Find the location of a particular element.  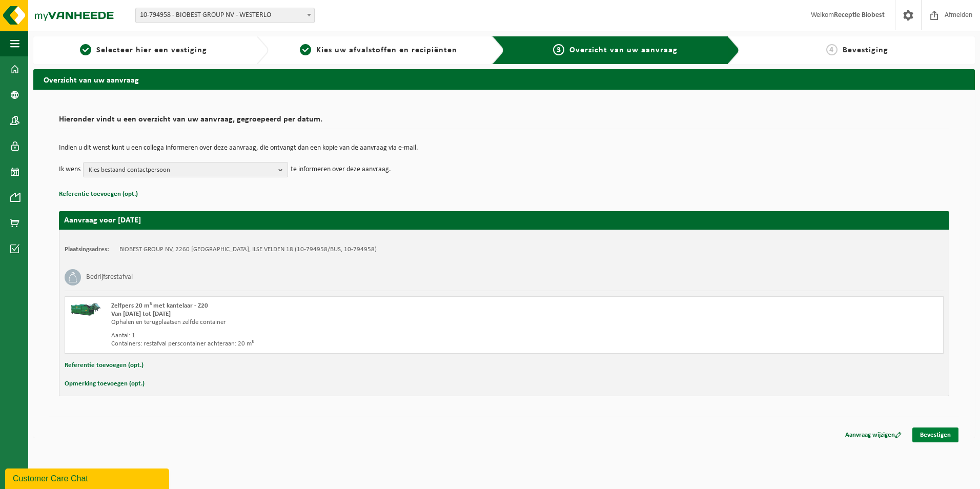

p: te informeren over deze aanvraag. is located at coordinates (341, 170).